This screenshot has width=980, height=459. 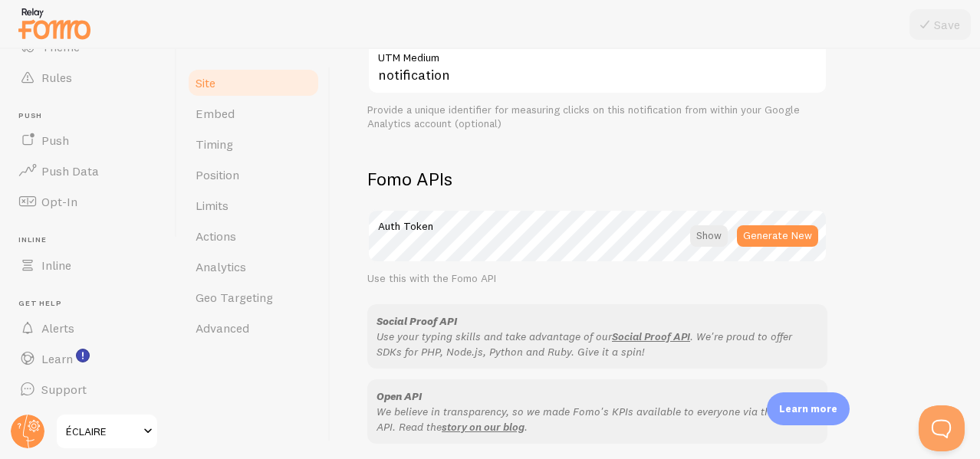 I want to click on a: Opt-In, so click(x=88, y=202).